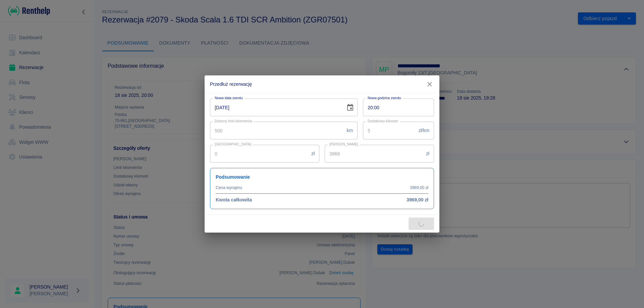 The width and height of the screenshot is (644, 308). I want to click on h2: Przedłuż rezerwację, so click(322, 84).